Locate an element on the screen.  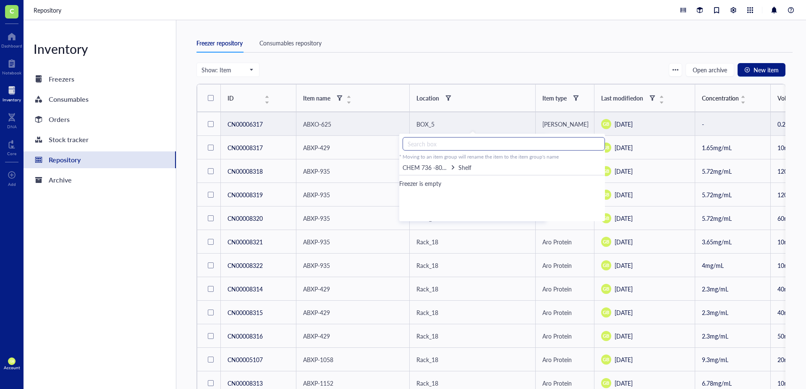
td: 4mg/mL is located at coordinates (733, 265).